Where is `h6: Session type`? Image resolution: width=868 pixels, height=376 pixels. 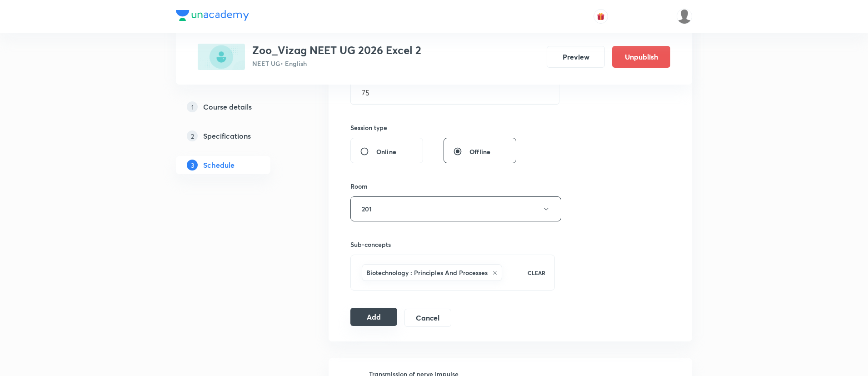 h6: Session type is located at coordinates (369, 127).